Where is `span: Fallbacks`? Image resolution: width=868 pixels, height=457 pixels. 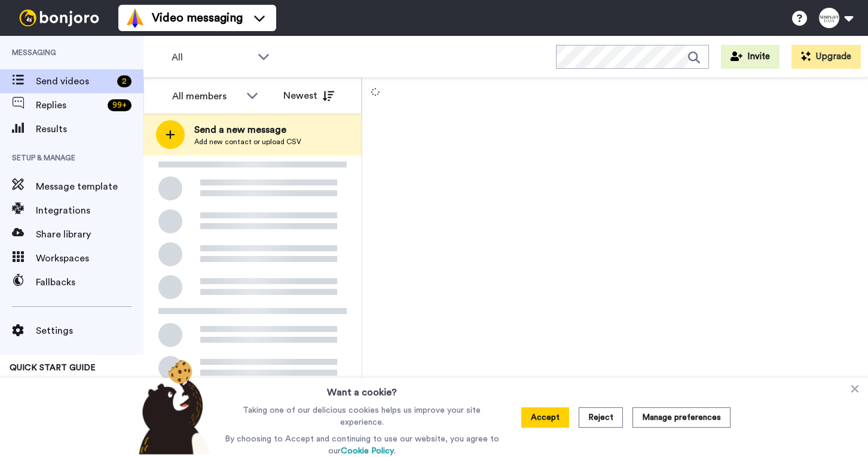 span: Fallbacks is located at coordinates (89, 282).